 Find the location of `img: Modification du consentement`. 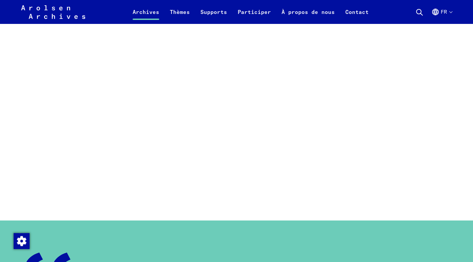

img: Modification du consentement is located at coordinates (22, 241).